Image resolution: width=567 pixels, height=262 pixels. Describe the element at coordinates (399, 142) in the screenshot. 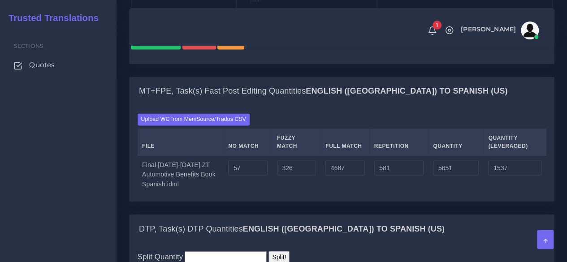

I see `th: Repetition` at that location.